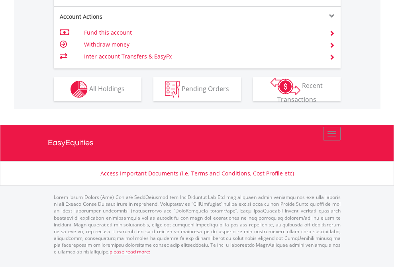 This screenshot has height=267, width=394. Describe the element at coordinates (173, 89) in the screenshot. I see `img: pending_instructions-wht.png` at that location.